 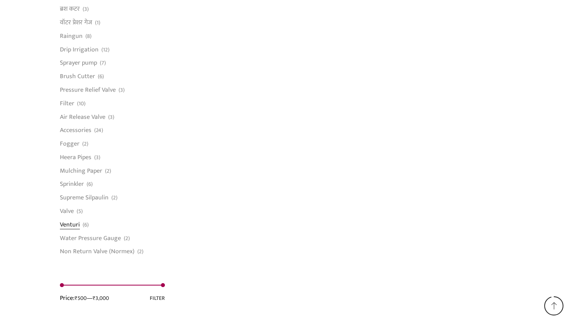 What do you see at coordinates (71, 36) in the screenshot?
I see `a: Raingun` at bounding box center [71, 36].